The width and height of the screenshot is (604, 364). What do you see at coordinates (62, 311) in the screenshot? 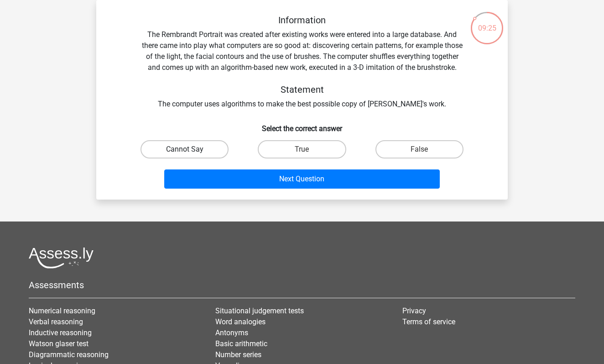
I see `a: Numerical reasoning` at bounding box center [62, 311].